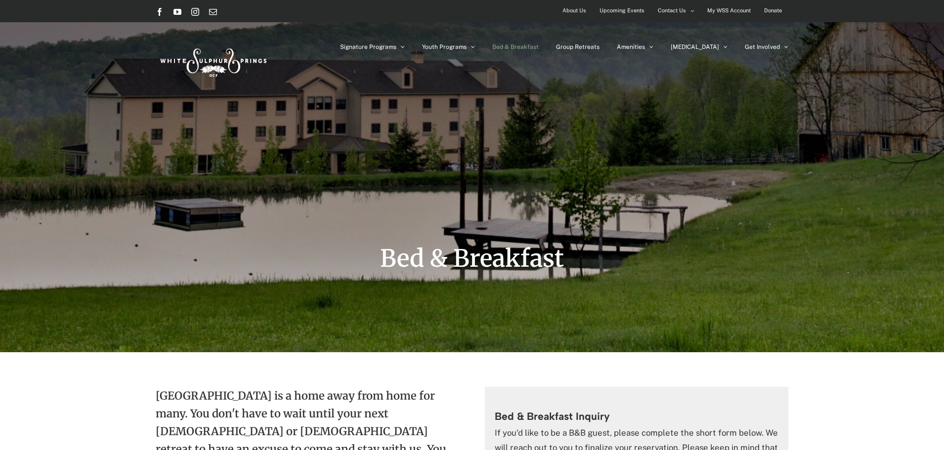  What do you see at coordinates (372, 47) in the screenshot?
I see `a: Signature Programs` at bounding box center [372, 47].